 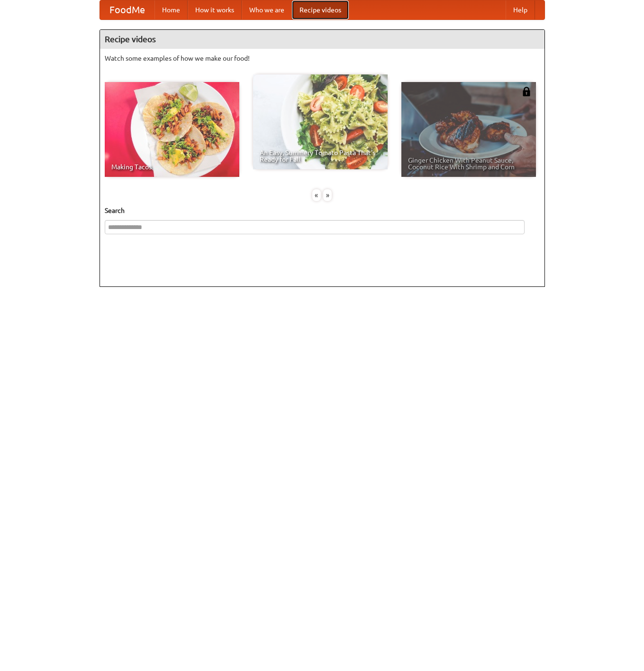 I want to click on span: Making Tacos, so click(x=172, y=167).